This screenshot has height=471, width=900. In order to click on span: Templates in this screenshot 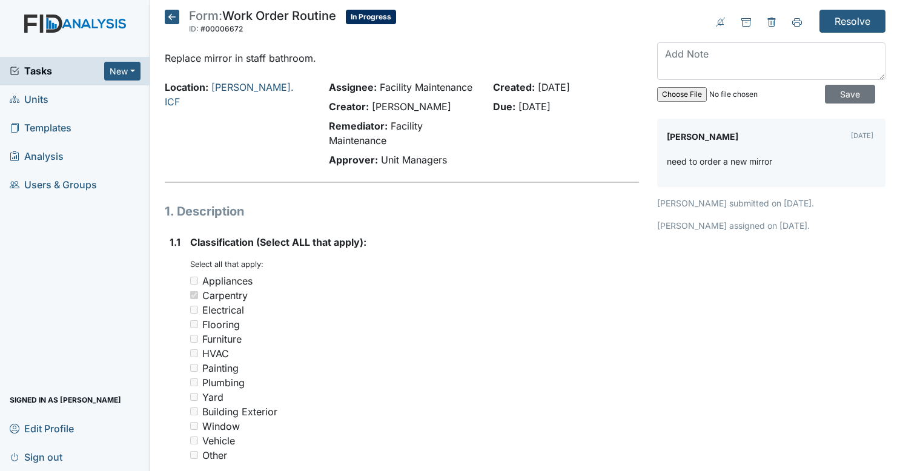, I will do `click(41, 128)`.